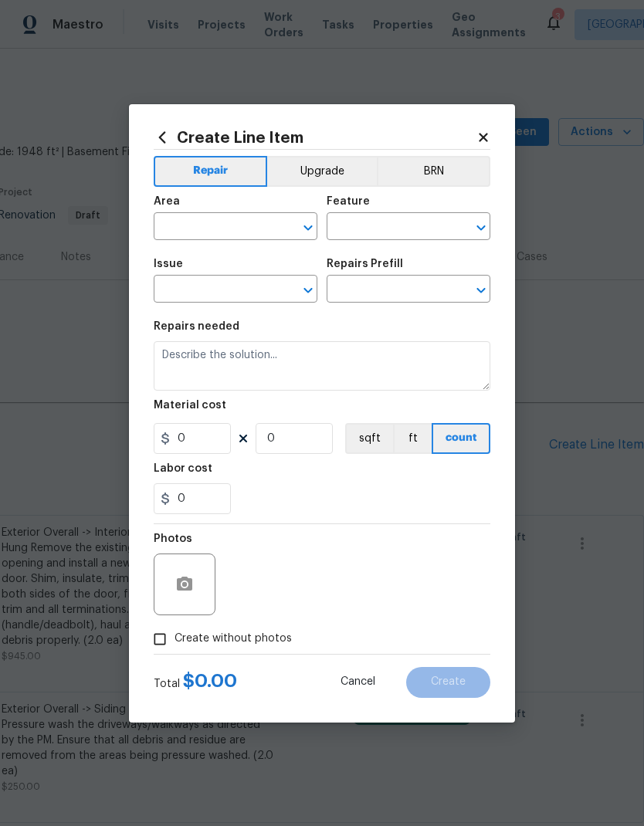 The height and width of the screenshot is (826, 644). What do you see at coordinates (348, 202) in the screenshot?
I see `h5: Feature` at bounding box center [348, 202].